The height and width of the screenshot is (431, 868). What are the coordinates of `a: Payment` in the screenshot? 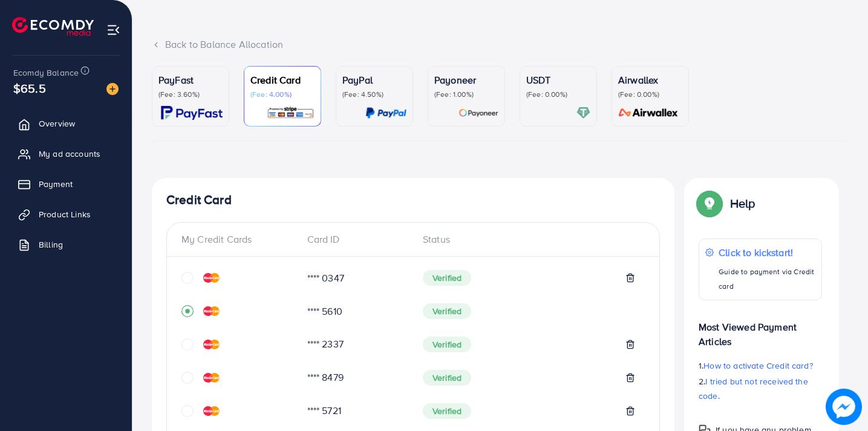 It's located at (66, 184).